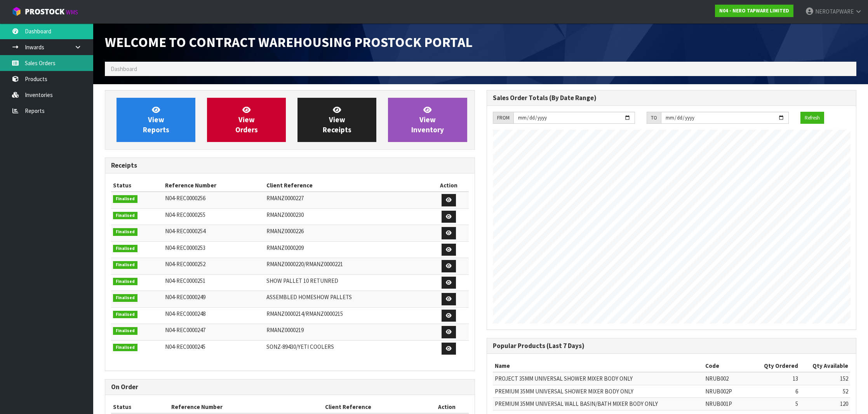  I want to click on span: SHOW PALLET 10 RETUNRED, so click(302, 281).